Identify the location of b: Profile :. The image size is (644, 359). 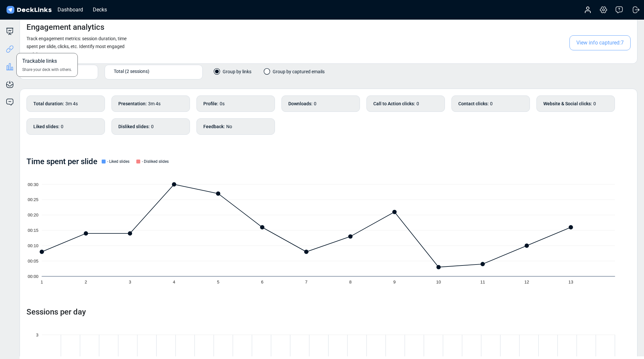
(211, 104).